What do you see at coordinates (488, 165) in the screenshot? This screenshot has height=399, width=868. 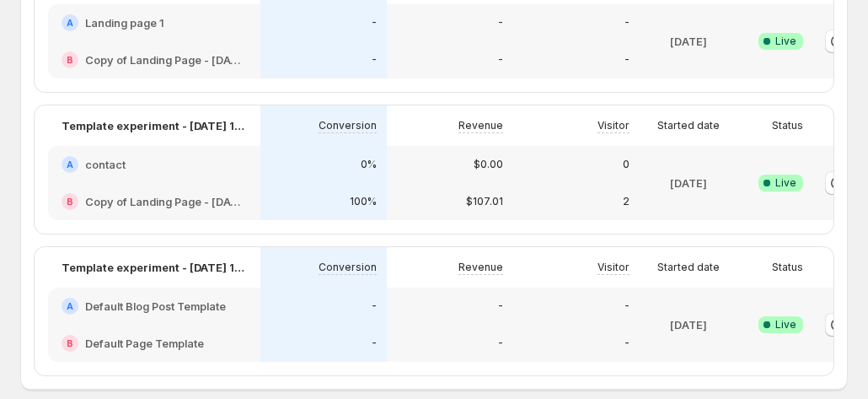 I see `p: $0.00` at bounding box center [488, 165].